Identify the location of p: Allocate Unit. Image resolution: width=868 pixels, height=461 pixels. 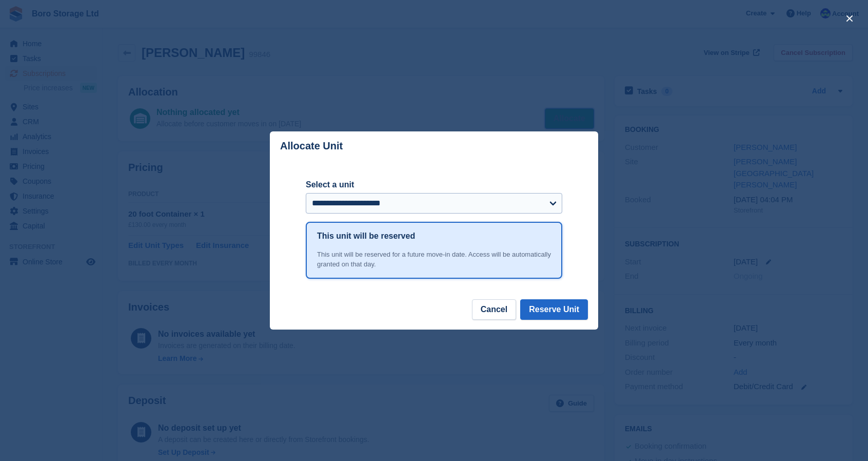
(312, 145).